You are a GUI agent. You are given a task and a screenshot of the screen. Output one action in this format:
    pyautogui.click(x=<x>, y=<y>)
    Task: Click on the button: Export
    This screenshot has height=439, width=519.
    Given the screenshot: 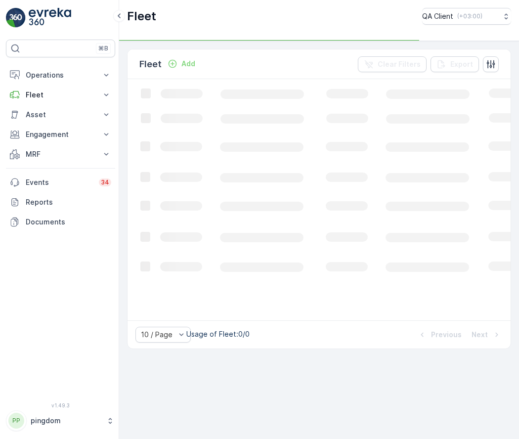 What is the action you would take?
    pyautogui.click(x=455, y=64)
    